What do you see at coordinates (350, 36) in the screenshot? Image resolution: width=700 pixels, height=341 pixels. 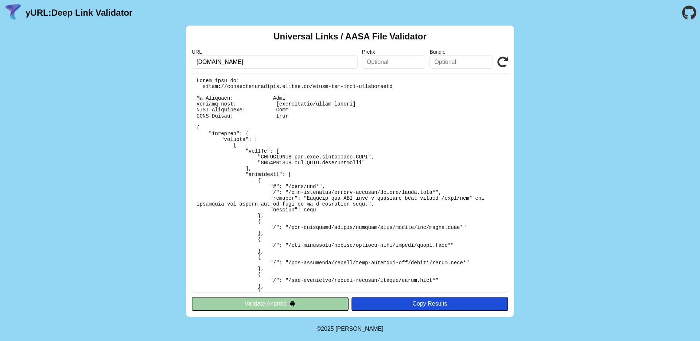 I see `h2: Universal Links / AASA File Validator` at bounding box center [350, 36].